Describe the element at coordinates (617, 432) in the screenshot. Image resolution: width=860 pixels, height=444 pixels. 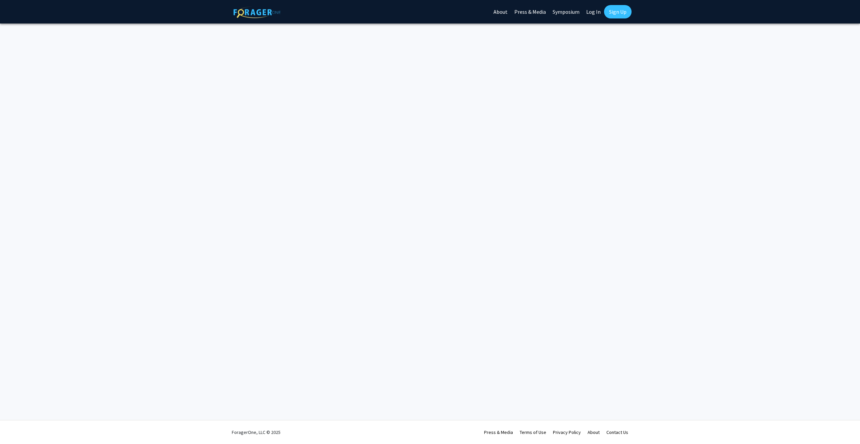
I see `a: Contact Us` at that location.